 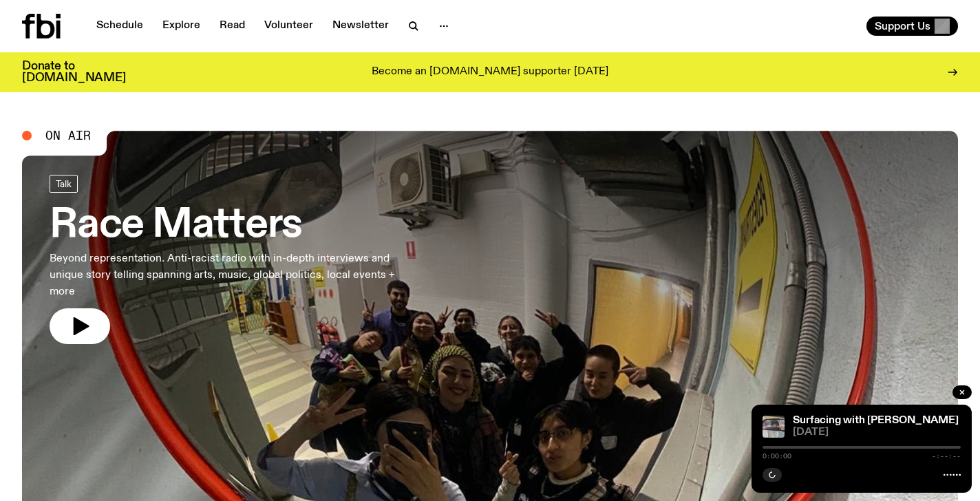 I want to click on a: Race MattersBeyond representation. Anti-racist radio with in-depth interviews and unique story te..., so click(x=226, y=259).